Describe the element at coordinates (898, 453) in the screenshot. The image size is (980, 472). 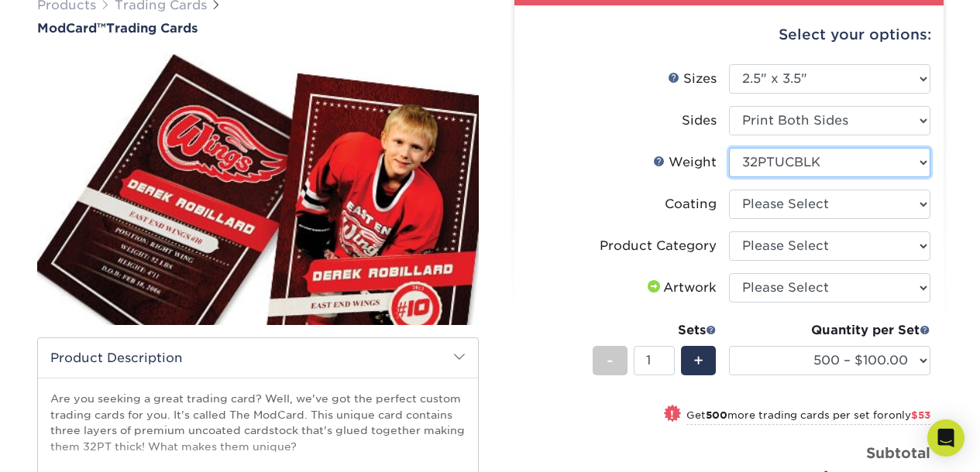
I see `strong: Subtotal` at that location.